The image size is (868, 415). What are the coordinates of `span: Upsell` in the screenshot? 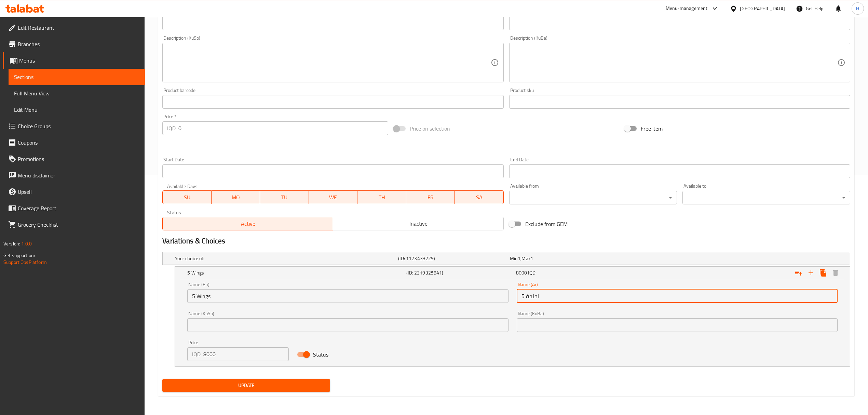 It's located at (78, 192).